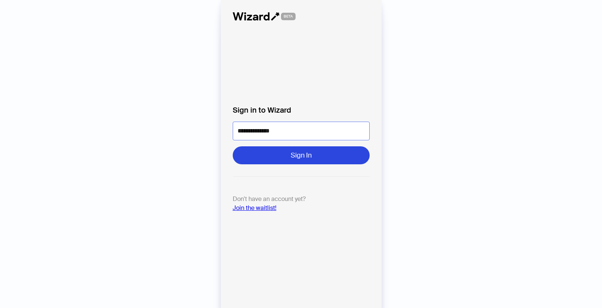 This screenshot has width=602, height=308. What do you see at coordinates (301, 155) in the screenshot?
I see `span: Sign In` at bounding box center [301, 155].